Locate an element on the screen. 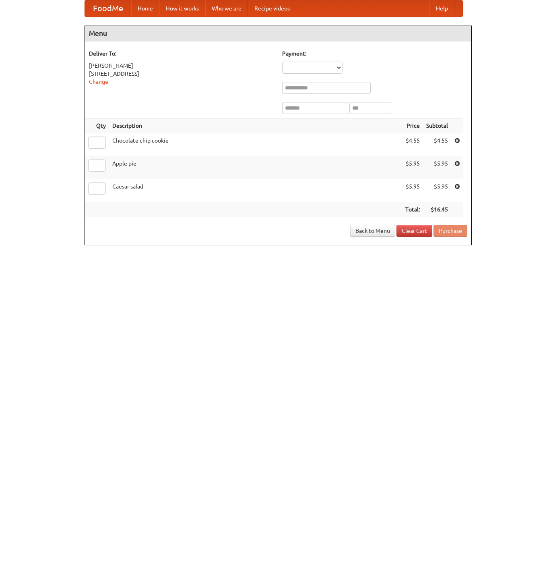 This screenshot has width=547, height=570. h5: Deliver To: is located at coordinates (182, 54).